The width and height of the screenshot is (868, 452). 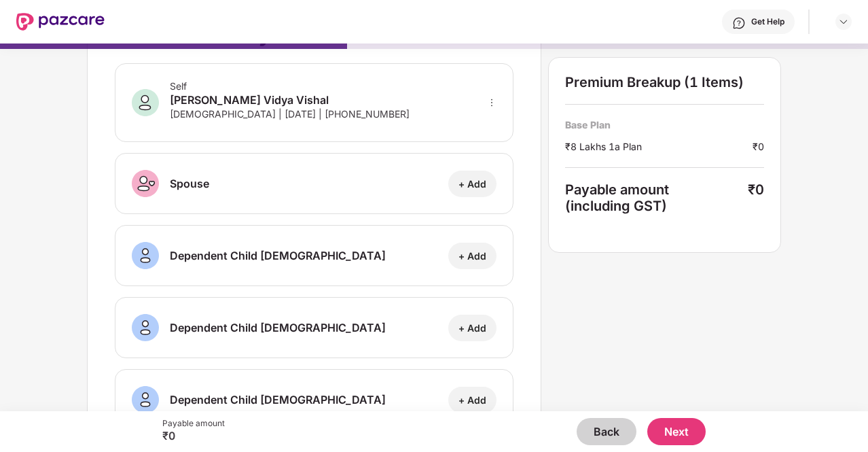 I want to click on div: Base Plan, so click(x=664, y=124).